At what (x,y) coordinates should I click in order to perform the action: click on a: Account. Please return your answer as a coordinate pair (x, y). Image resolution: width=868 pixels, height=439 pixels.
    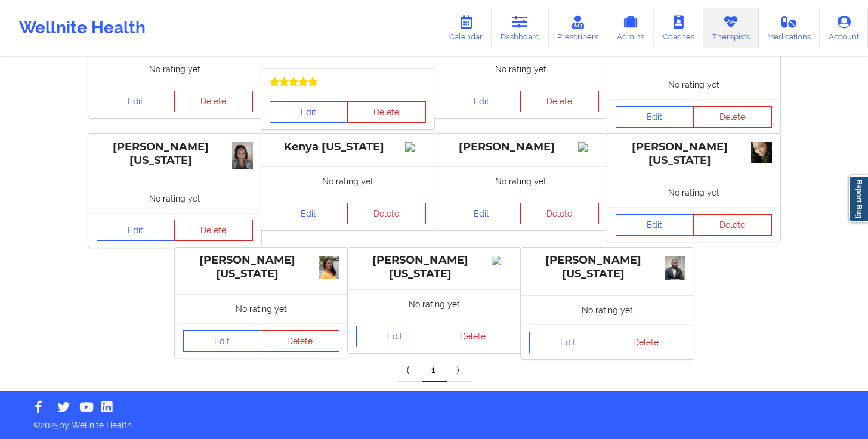
    Looking at the image, I should click on (843, 28).